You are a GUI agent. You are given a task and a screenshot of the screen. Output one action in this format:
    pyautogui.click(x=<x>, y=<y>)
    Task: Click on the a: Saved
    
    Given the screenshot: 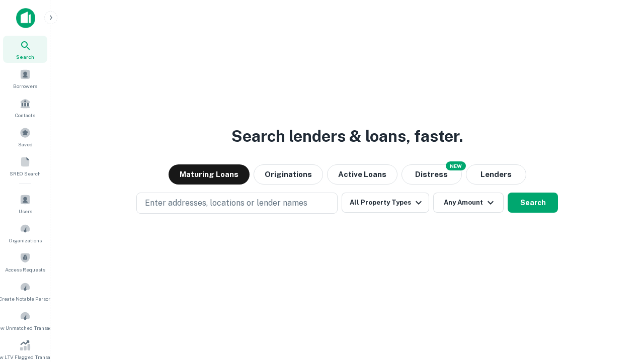 What is the action you would take?
    pyautogui.click(x=25, y=137)
    